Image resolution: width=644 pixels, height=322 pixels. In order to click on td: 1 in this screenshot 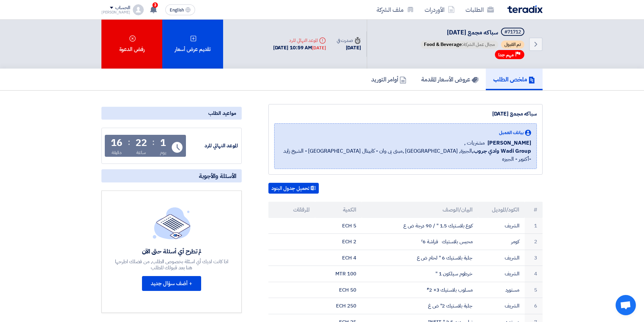, I will do `click(533, 226)`.